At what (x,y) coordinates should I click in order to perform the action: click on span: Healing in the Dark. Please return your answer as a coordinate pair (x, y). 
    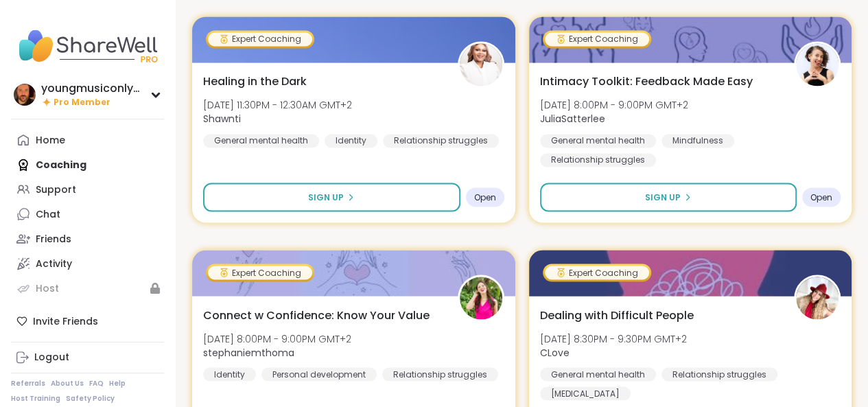
    Looking at the image, I should click on (255, 82).